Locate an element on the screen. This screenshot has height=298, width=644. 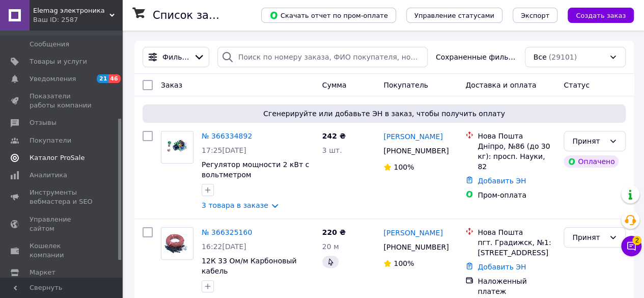
a: 3 товара в заказе is located at coordinates (234, 205).